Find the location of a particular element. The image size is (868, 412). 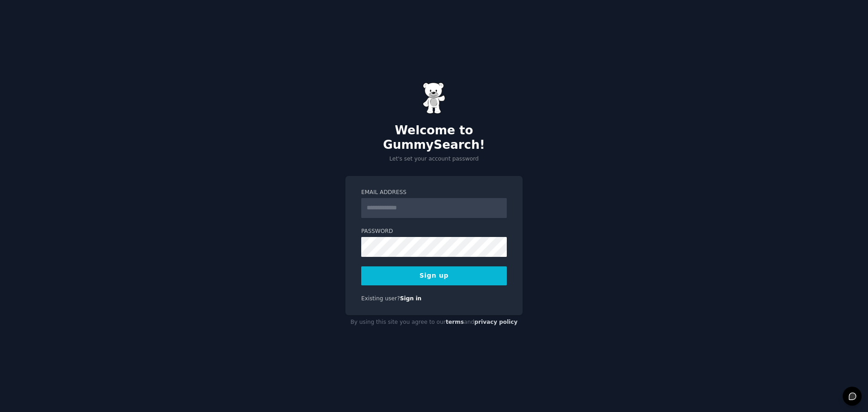

label: Email Address is located at coordinates (434, 193).